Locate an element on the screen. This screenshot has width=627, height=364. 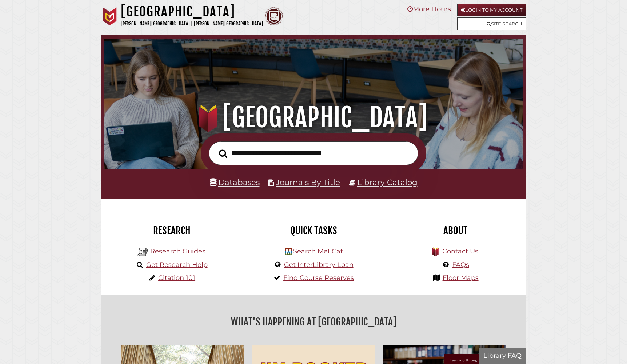
a: Floor Maps is located at coordinates (461, 278).